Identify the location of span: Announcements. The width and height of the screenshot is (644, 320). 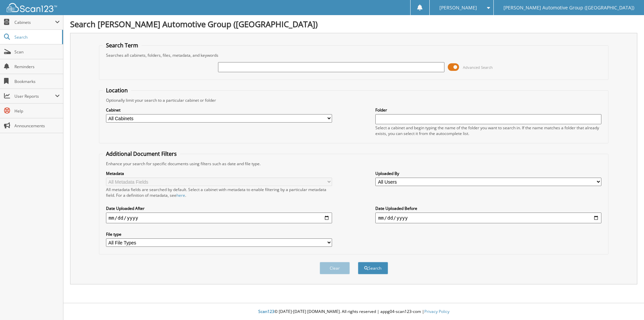
(37, 125).